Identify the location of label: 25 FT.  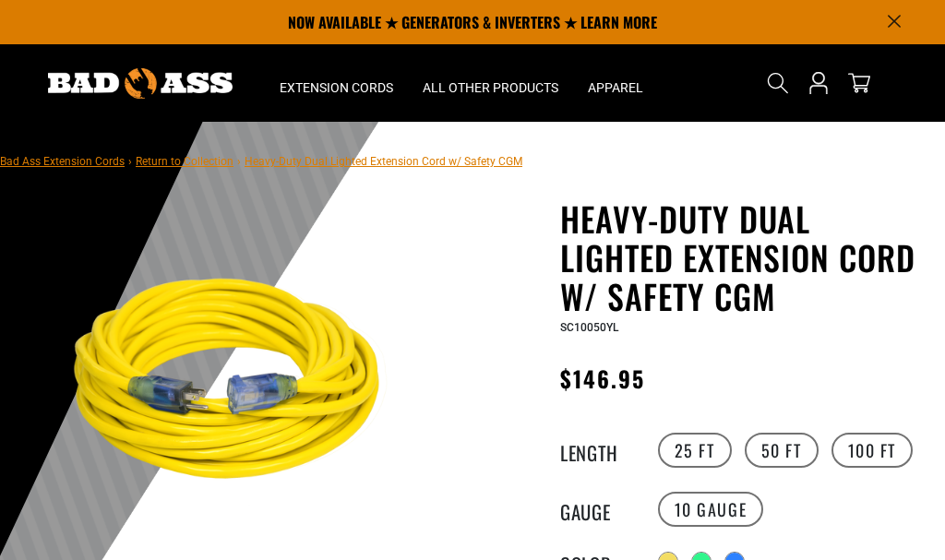
(695, 450).